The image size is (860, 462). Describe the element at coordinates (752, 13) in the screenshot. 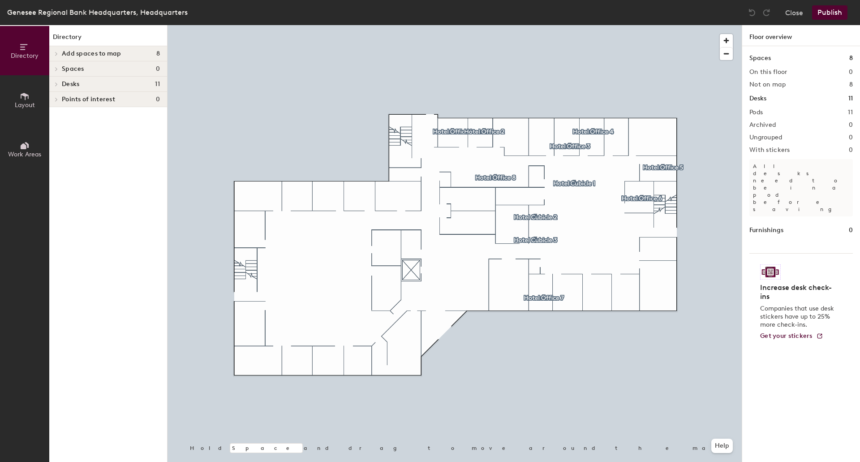

I see `img: Undo` at that location.